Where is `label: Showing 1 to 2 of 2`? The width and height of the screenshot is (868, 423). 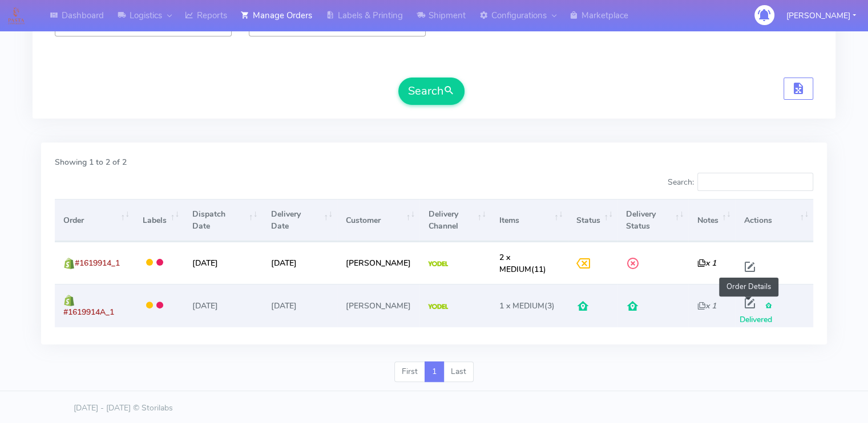 label: Showing 1 to 2 of 2 is located at coordinates (90, 162).